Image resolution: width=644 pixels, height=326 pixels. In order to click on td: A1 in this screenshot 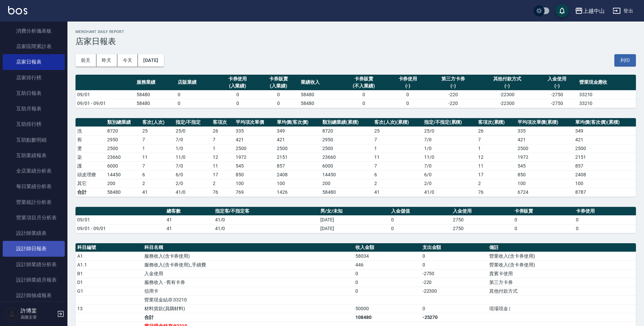, I will do `click(109, 256)`.